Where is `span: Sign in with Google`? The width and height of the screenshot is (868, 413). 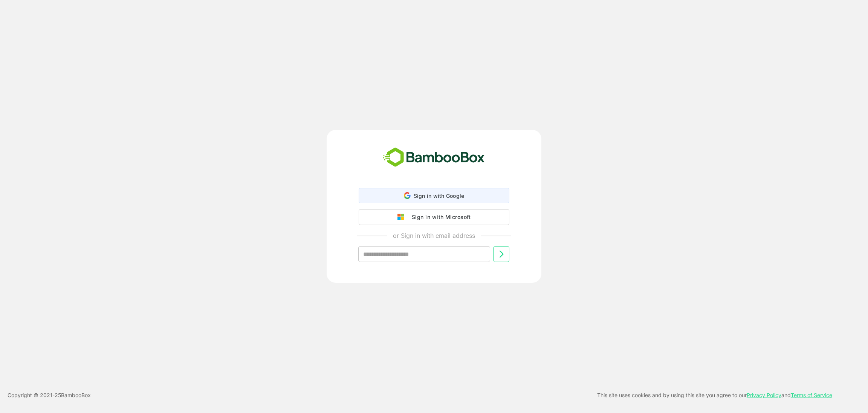
span: Sign in with Google is located at coordinates (439, 195).